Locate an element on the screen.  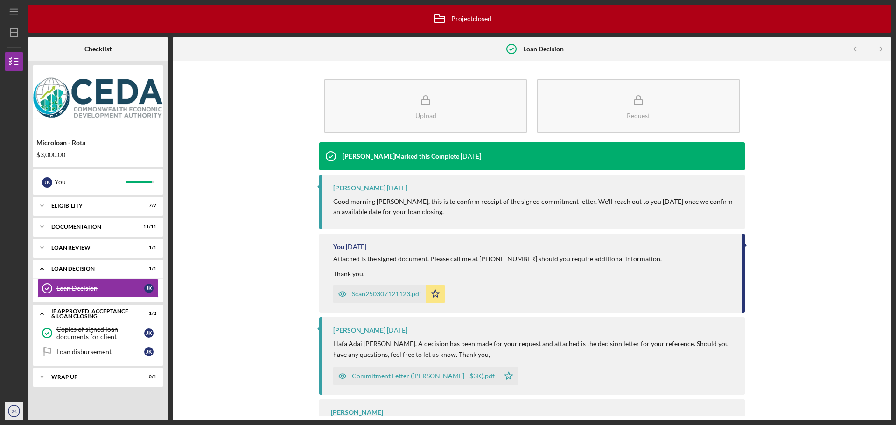
div: Loan disbursement is located at coordinates (100, 352).